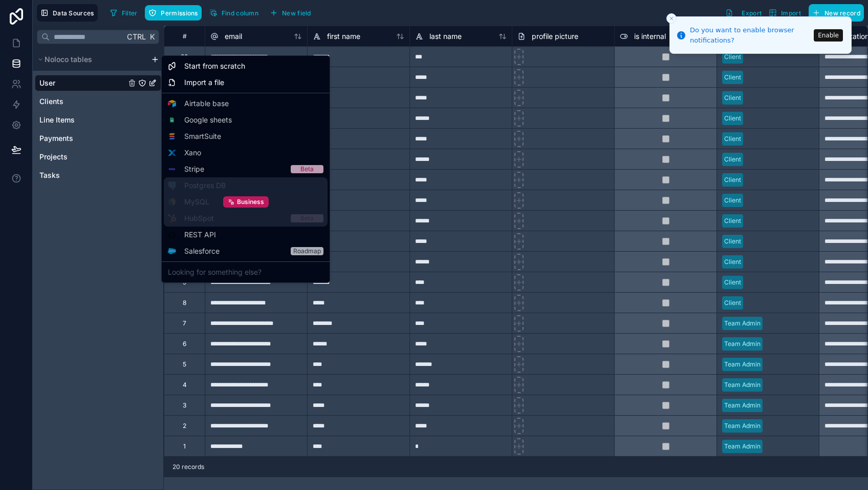  What do you see at coordinates (206, 104) in the screenshot?
I see `span: Airtable base` at bounding box center [206, 104].